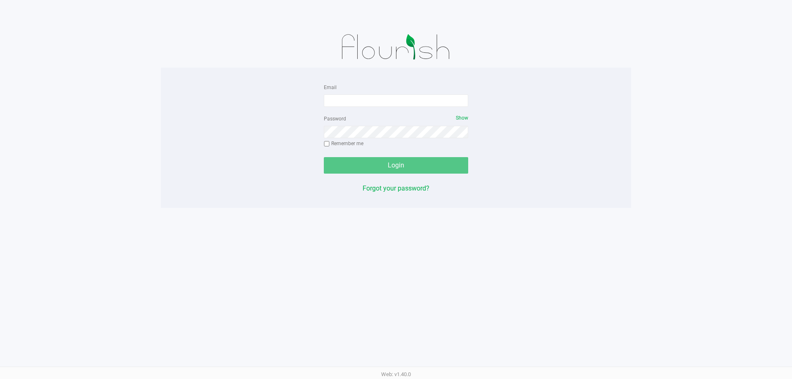 Image resolution: width=792 pixels, height=379 pixels. What do you see at coordinates (330, 87) in the screenshot?
I see `label: Email` at bounding box center [330, 87].